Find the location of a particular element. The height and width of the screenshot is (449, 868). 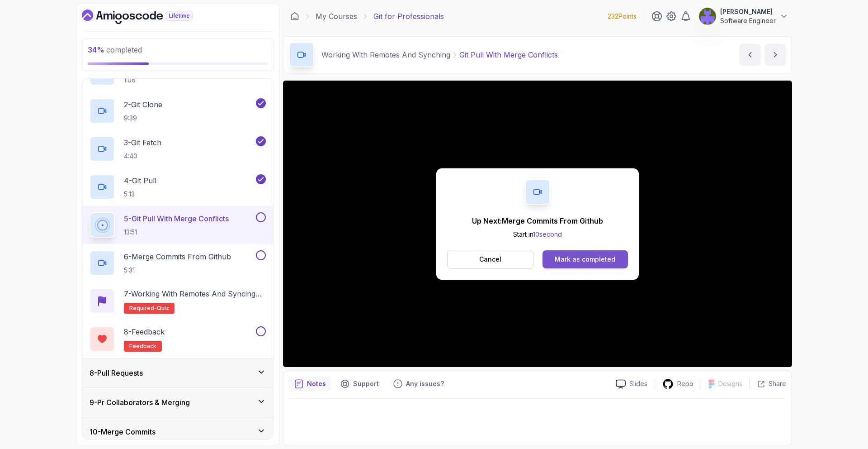

button: 8-Feedbackfeedback is located at coordinates (178, 338).